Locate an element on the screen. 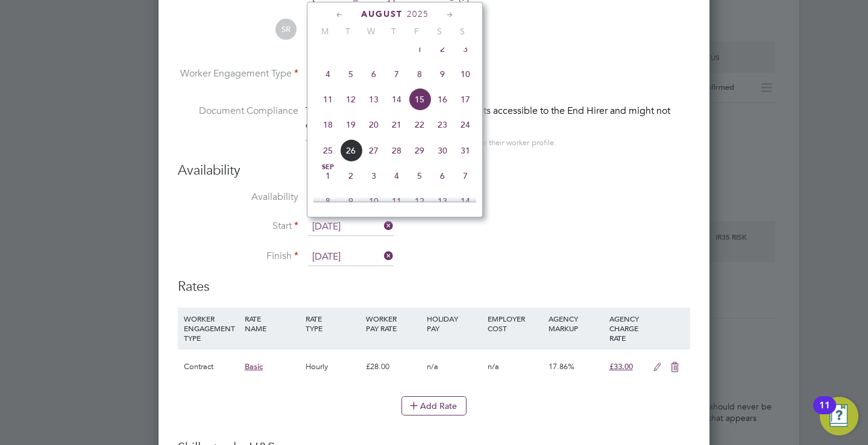 This screenshot has width=868, height=445. label: Availability is located at coordinates (238, 197).